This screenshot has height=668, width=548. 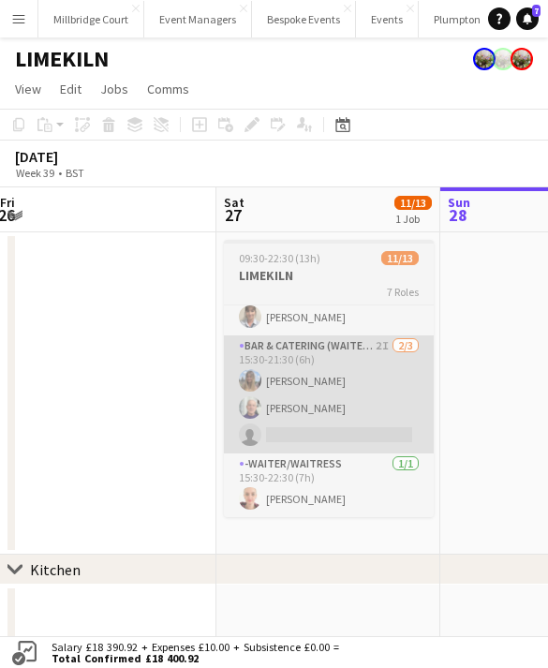 What do you see at coordinates (527, 19) in the screenshot?
I see `a: 7` at bounding box center [527, 19].